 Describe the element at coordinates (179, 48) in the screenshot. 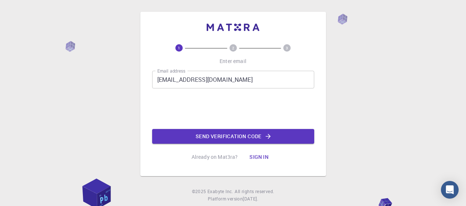

I see `text: 1` at that location.